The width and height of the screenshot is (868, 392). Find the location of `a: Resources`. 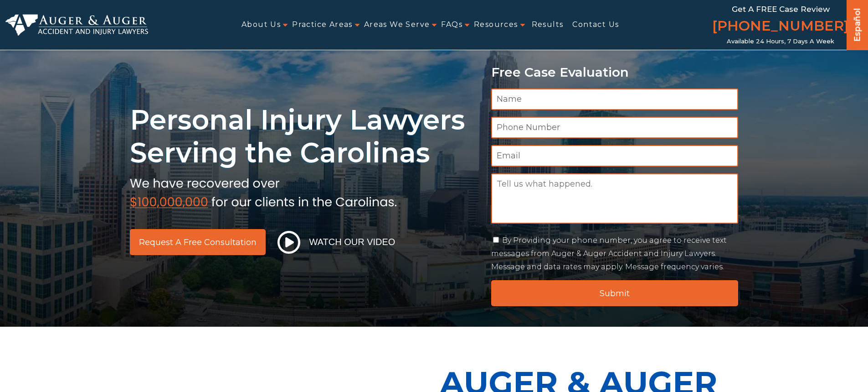

a: Resources is located at coordinates (496, 25).